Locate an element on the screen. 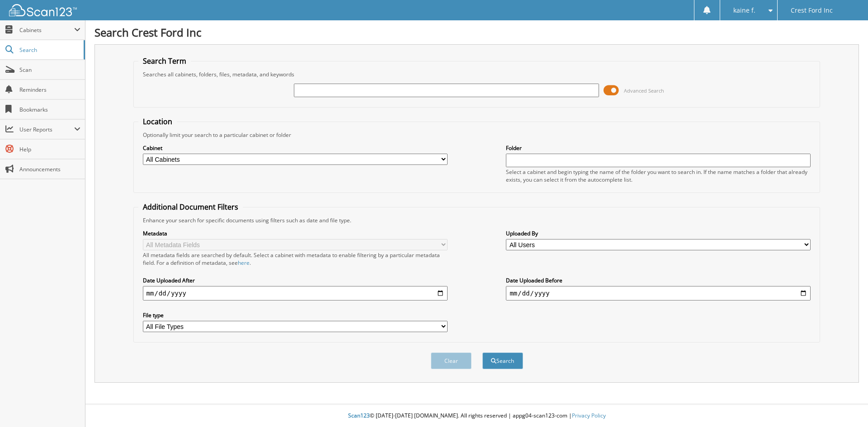 The height and width of the screenshot is (427, 868). legend: Additional Document Filters is located at coordinates (191, 207).